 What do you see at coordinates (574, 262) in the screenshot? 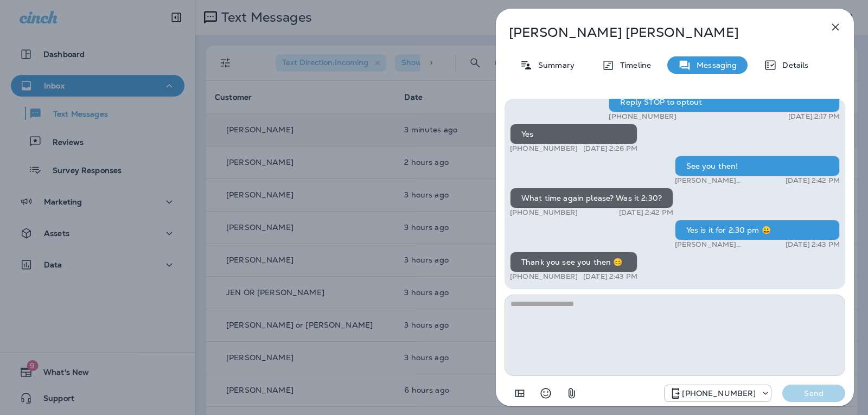
I see `div: Thank you see you then 😊` at bounding box center [574, 262].